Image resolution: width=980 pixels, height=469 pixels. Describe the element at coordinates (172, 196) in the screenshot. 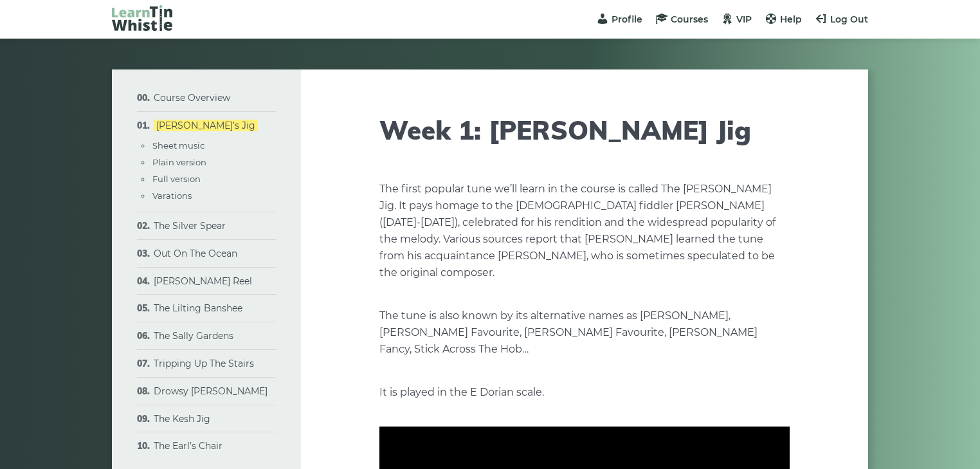

I see `a: Varations` at that location.